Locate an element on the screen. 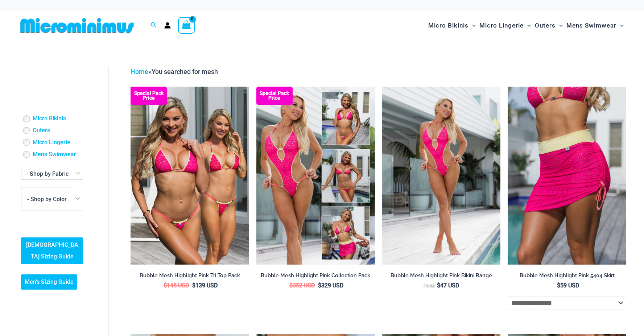 The height and width of the screenshot is (336, 644). a: Men’s Sizing Guide is located at coordinates (49, 282).